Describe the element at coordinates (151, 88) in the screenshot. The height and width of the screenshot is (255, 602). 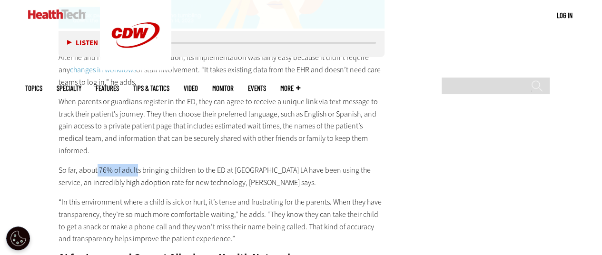
I see `a: Tips & Tactics` at that location.